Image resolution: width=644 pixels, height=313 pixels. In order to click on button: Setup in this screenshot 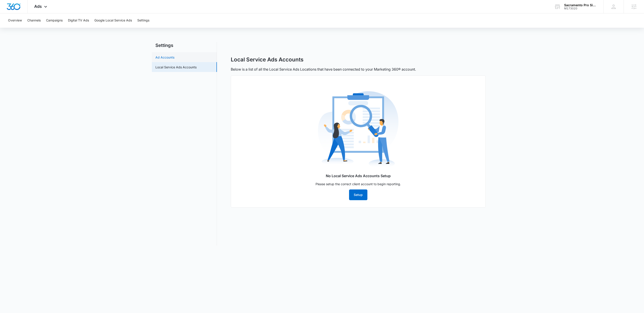, I will do `click(358, 195)`.